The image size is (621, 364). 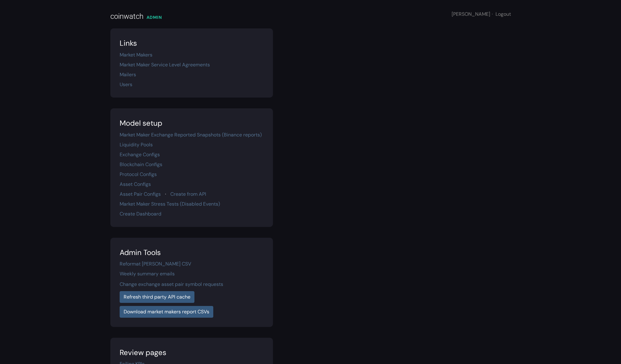 I want to click on a: Mailers, so click(x=127, y=74).